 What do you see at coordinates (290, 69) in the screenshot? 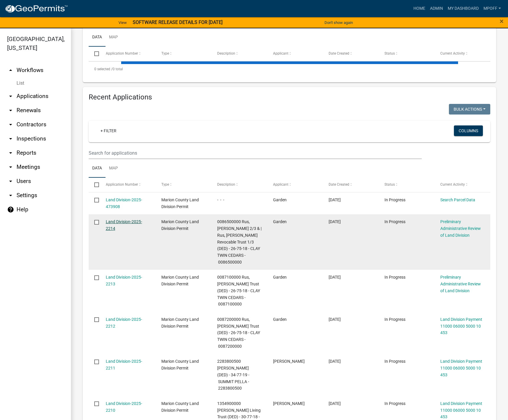
I see `div: 0 total` at bounding box center [290, 69].